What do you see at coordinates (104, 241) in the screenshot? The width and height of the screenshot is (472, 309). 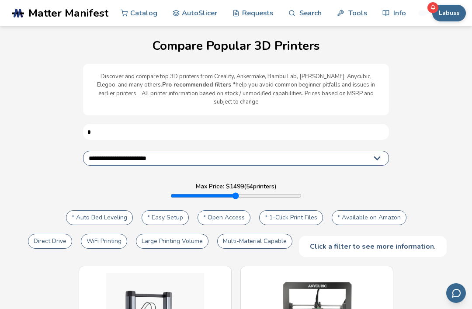 I see `button: WiFi Printing` at bounding box center [104, 241].